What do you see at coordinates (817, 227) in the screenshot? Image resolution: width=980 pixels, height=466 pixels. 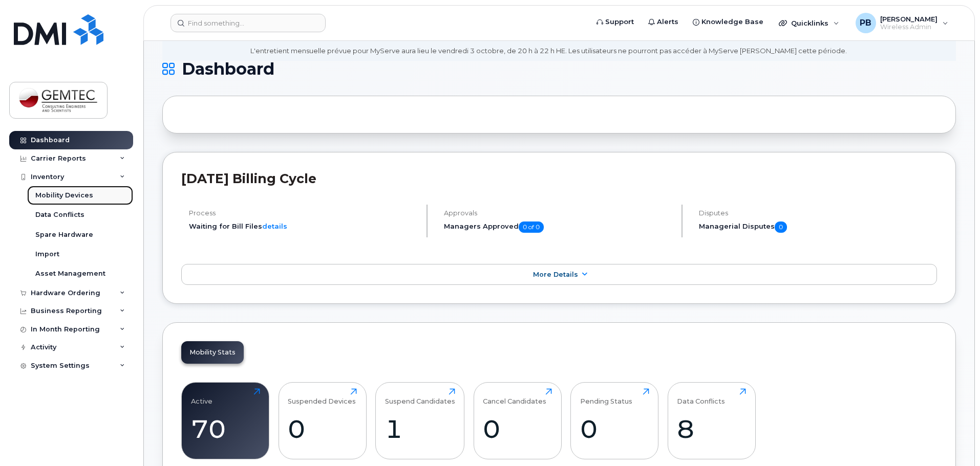 I see `h5: Managerial Disputes` at bounding box center [817, 227].